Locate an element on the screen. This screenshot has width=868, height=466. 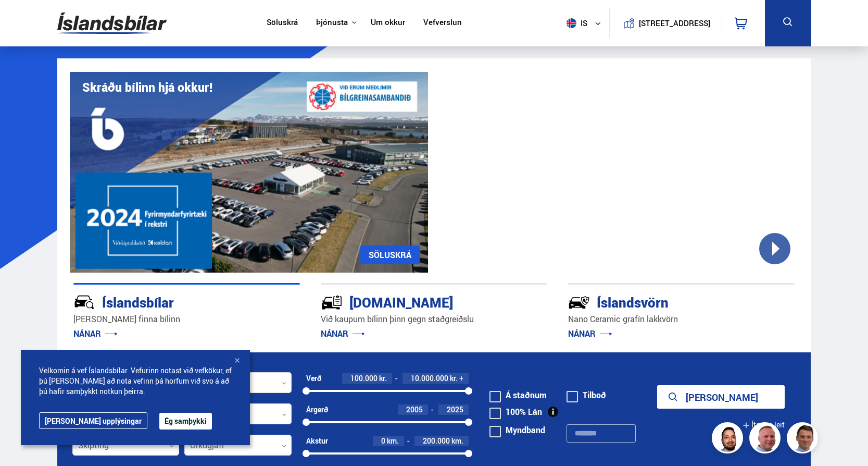
p: Nano Ceramic grafín lakkvörn is located at coordinates (681, 319).